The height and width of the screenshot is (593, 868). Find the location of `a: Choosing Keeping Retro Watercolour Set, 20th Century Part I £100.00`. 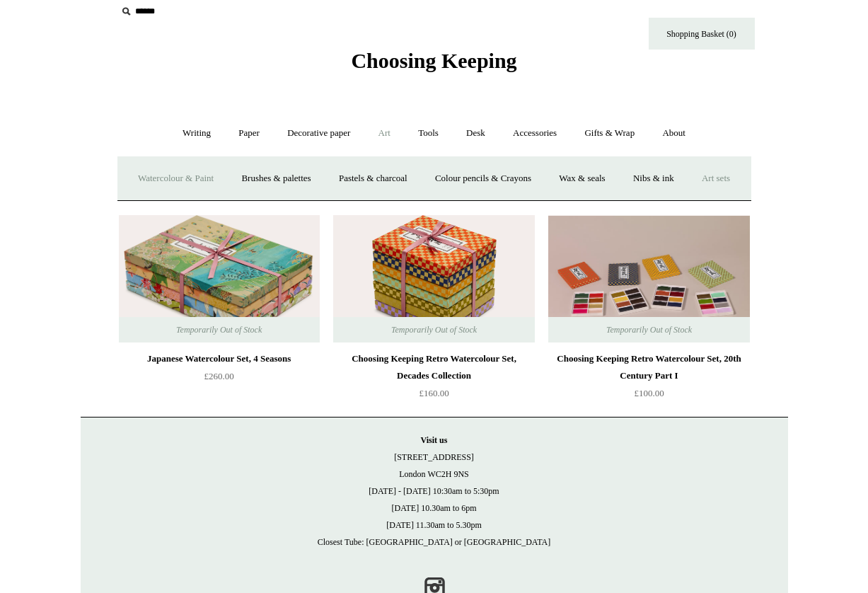

a: Choosing Keeping Retro Watercolour Set, 20th Century Part I £100.00 is located at coordinates (648, 379).